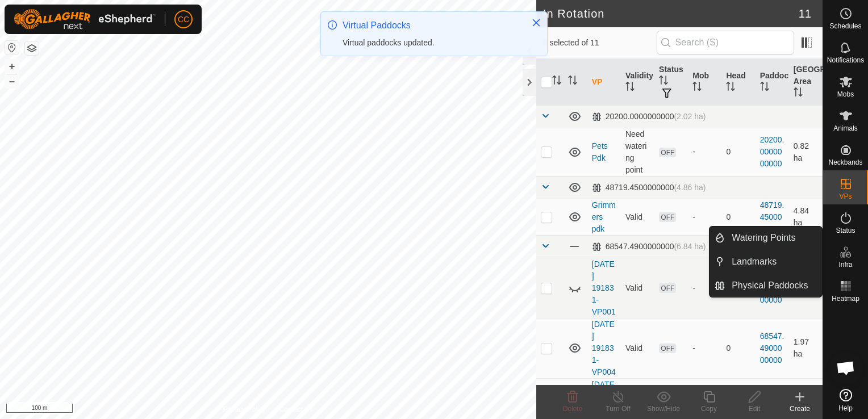  Describe the element at coordinates (845, 230) in the screenshot. I see `span: Status` at that location.